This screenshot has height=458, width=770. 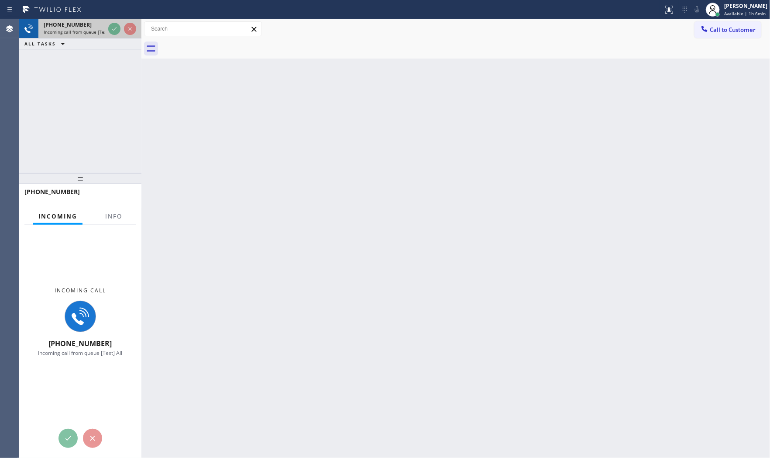 I want to click on span: Available | 1h 6min, so click(x=745, y=14).